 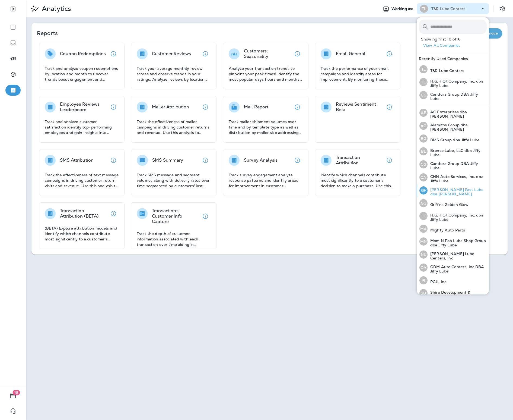 What do you see at coordinates (174, 127) in the screenshot?
I see `p: Track the effectiveness of mailer campaigns in driving customer returns and revenue. Use this ana...` at bounding box center [174, 127].